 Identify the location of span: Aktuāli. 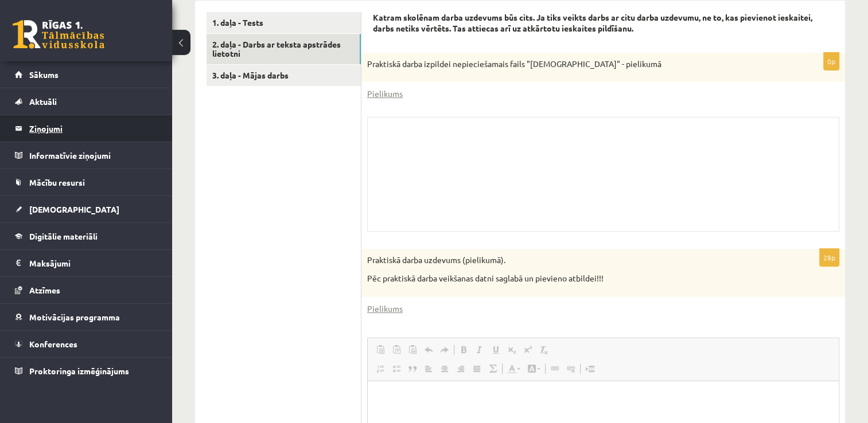
(43, 102).